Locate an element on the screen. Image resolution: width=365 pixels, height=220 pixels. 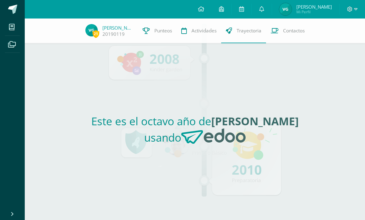
a: Actividades is located at coordinates (199, 31).